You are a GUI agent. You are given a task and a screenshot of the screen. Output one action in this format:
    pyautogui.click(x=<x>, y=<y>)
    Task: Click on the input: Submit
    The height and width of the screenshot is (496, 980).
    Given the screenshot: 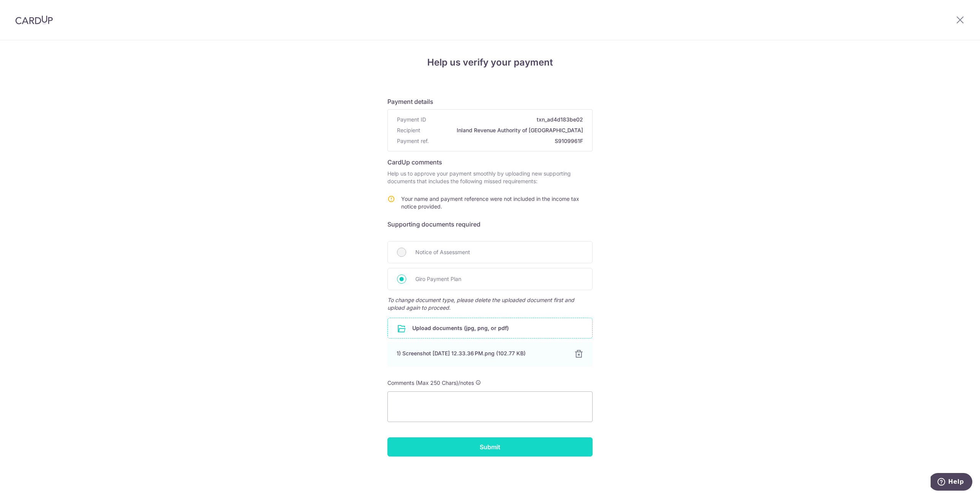 What is the action you would take?
    pyautogui.click(x=490, y=447)
    